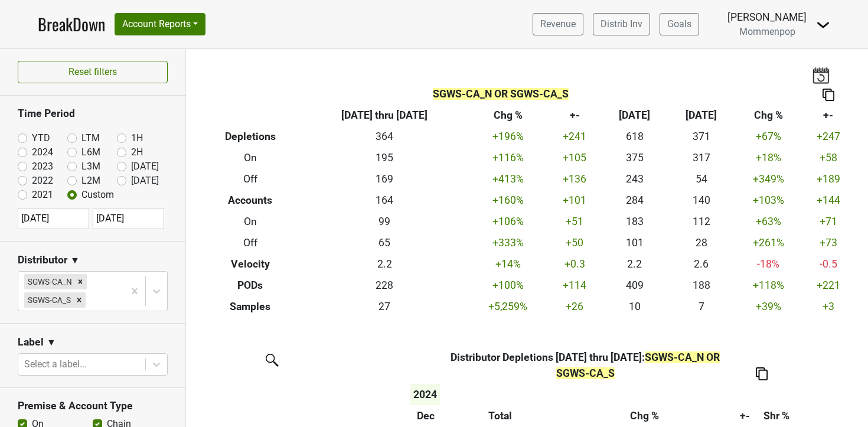 Image resolution: width=868 pixels, height=427 pixels. What do you see at coordinates (92, 113) in the screenshot?
I see `h3: Time Period` at bounding box center [92, 113].